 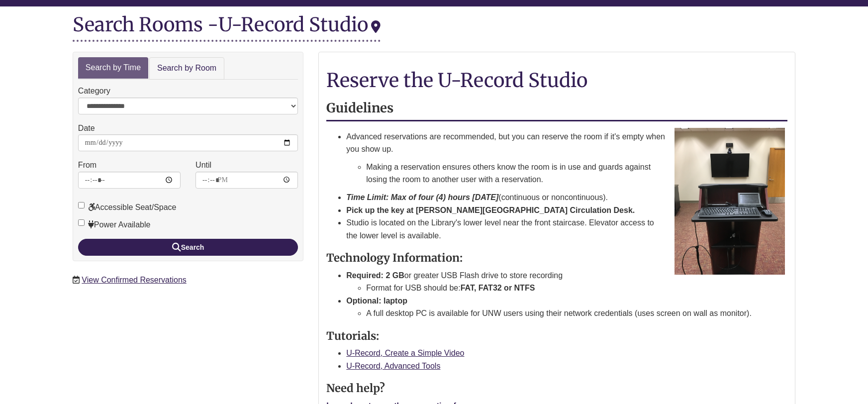 What do you see at coordinates (114, 225) in the screenshot?
I see `label: Power Available` at bounding box center [114, 225].